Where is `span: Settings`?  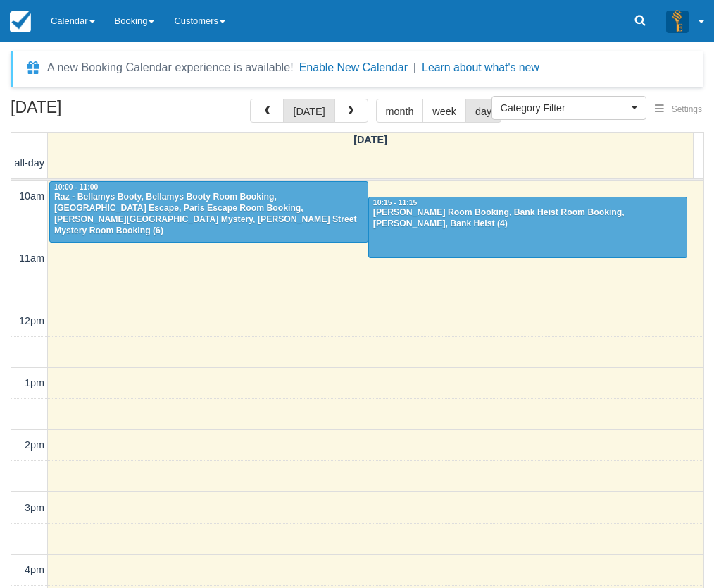
span: Settings is located at coordinates (686, 109).